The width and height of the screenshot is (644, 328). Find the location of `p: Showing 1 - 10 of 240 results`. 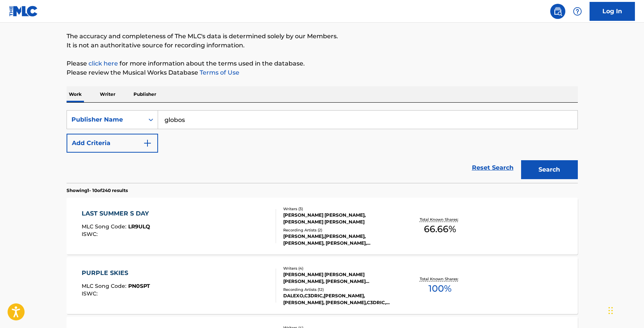

p: Showing 1 - 10 of 240 results is located at coordinates (97, 190).